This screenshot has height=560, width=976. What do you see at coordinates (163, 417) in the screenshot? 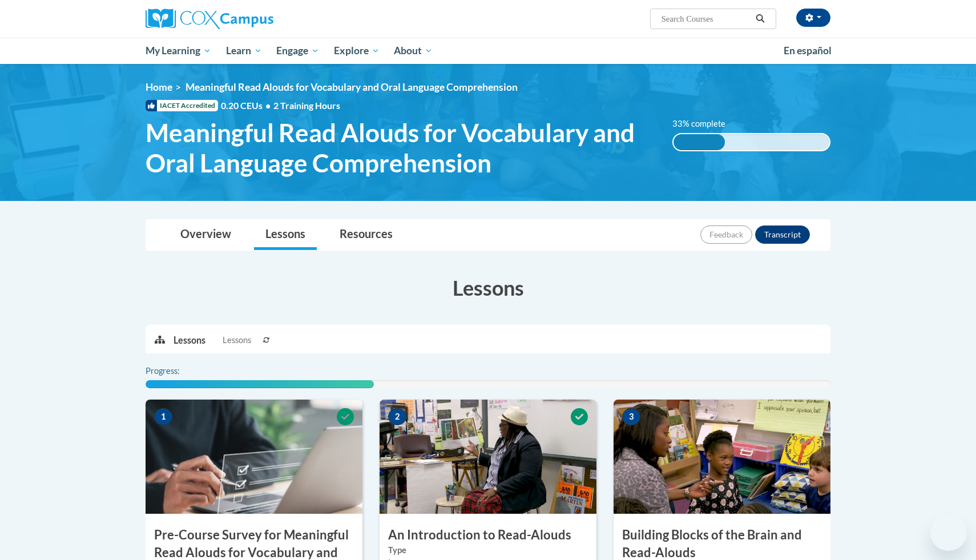
I see `span: 1` at bounding box center [163, 417].